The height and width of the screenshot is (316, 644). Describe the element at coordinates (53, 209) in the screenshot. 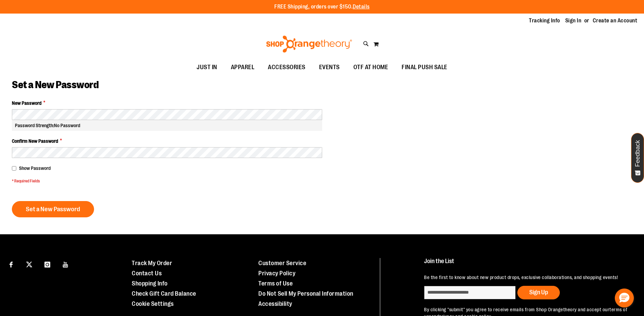

I see `button: Set a New Password` at that location.